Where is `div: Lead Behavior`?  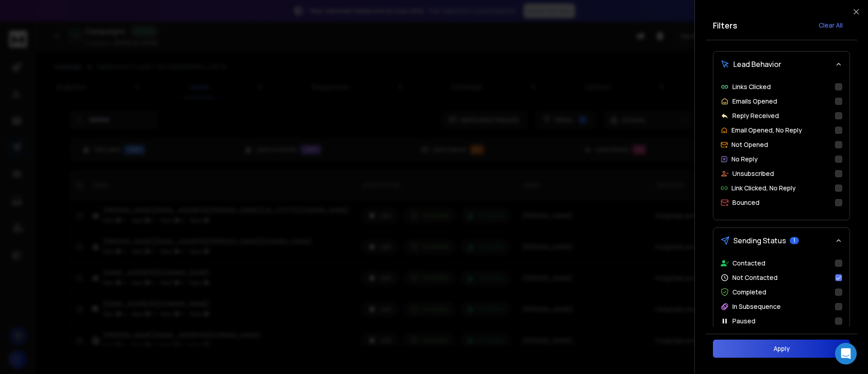 div: Lead Behavior is located at coordinates (781, 148).